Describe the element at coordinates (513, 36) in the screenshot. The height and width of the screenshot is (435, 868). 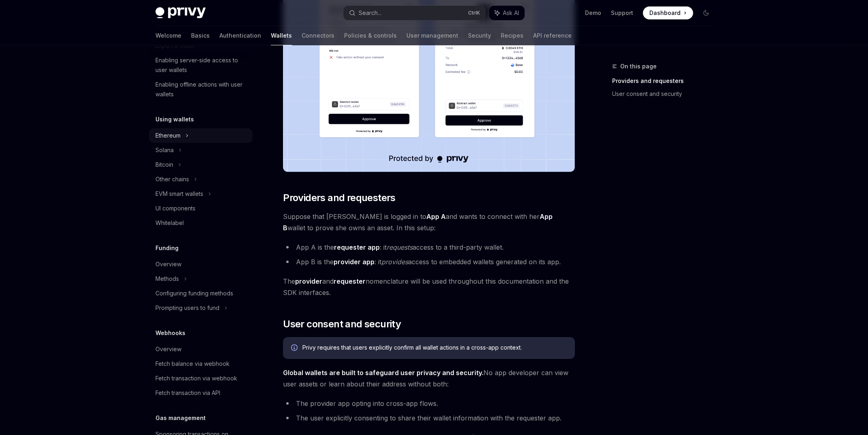
I see `a: Recipes` at that location.